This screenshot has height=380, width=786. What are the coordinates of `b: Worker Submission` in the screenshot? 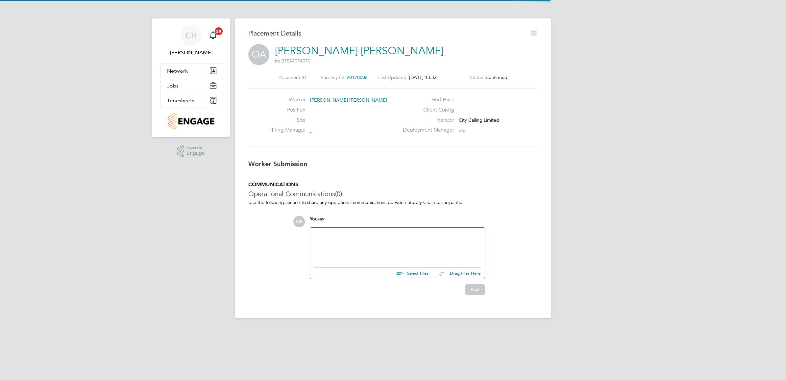 It's located at (278, 164).